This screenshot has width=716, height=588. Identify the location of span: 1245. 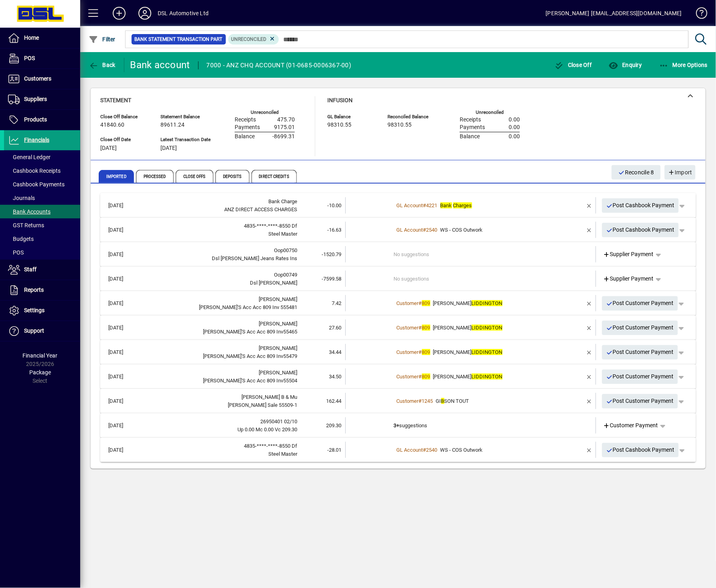
(428, 401).